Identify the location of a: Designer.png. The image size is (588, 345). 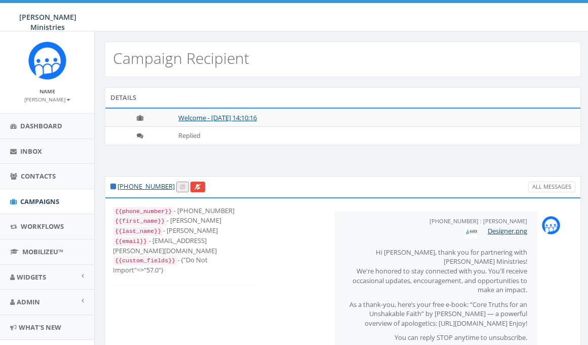
(508, 231).